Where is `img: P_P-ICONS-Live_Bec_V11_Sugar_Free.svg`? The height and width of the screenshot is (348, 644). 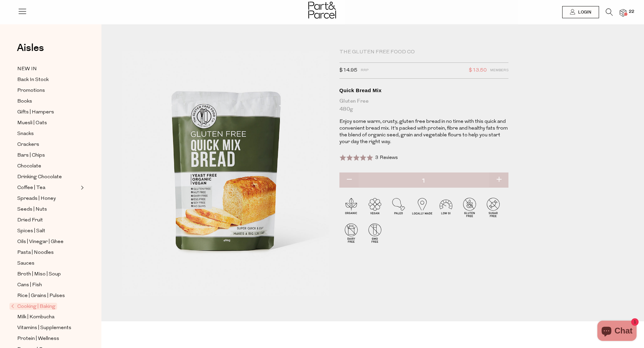 img: P_P-ICONS-Live_Bec_V11_Sugar_Free.svg is located at coordinates (493, 207).